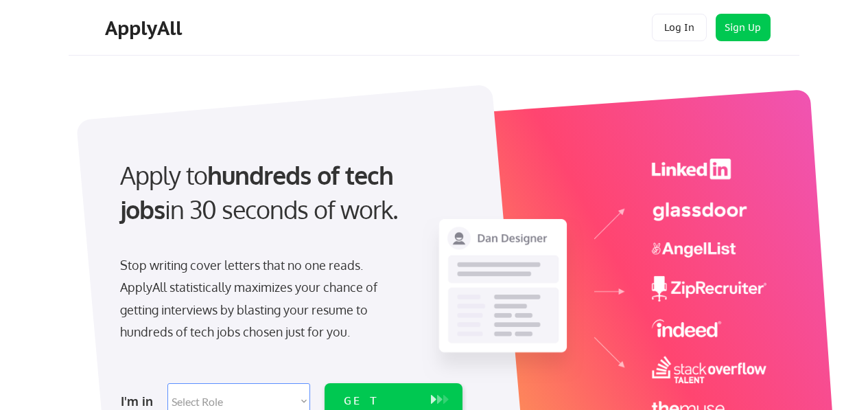  What do you see at coordinates (679, 28) in the screenshot?
I see `button: Log In` at bounding box center [679, 28].